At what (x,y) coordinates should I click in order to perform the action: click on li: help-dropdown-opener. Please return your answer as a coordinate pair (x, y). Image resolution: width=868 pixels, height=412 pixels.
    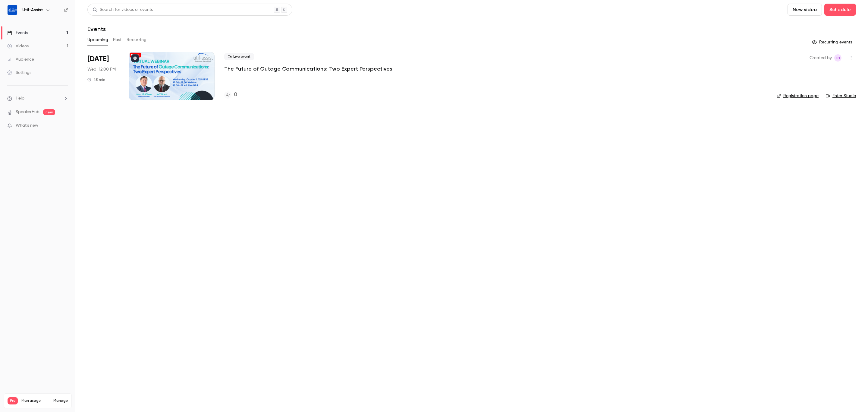
    Looking at the image, I should click on (37, 98).